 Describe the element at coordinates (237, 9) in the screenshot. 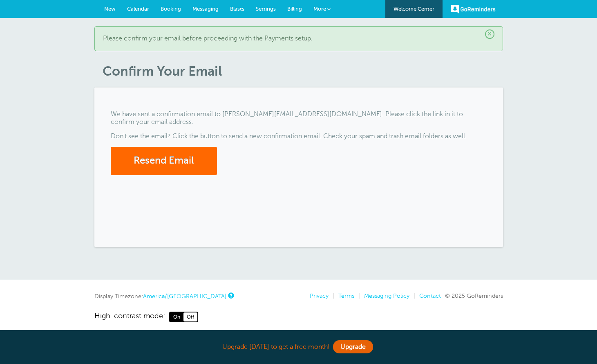

I see `span: Blasts` at that location.